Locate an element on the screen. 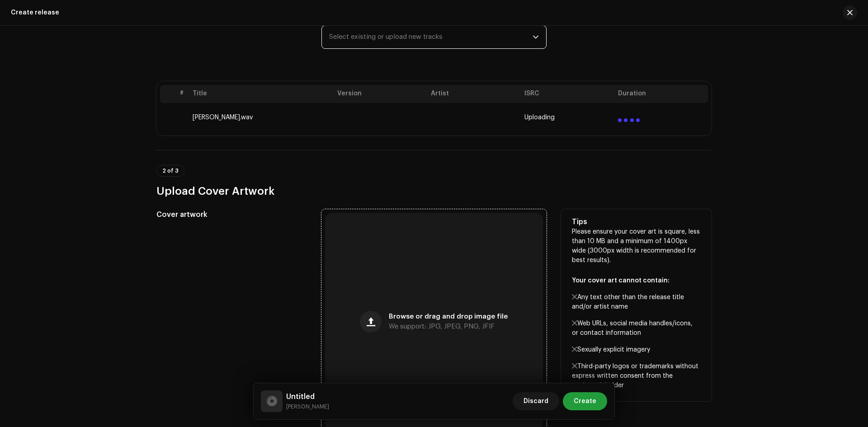  h5: Untitled is located at coordinates (307, 396).